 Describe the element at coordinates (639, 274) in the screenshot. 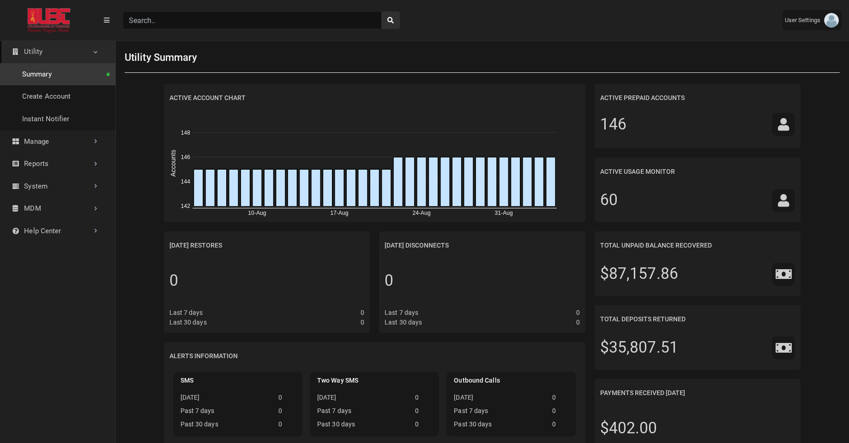

I see `div: $87,157.86` at that location.